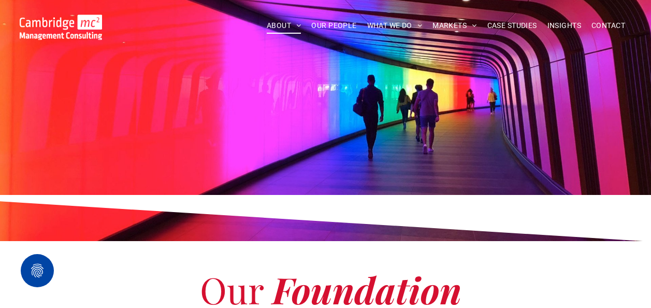 The width and height of the screenshot is (651, 308). I want to click on a: ABOUT, so click(284, 25).